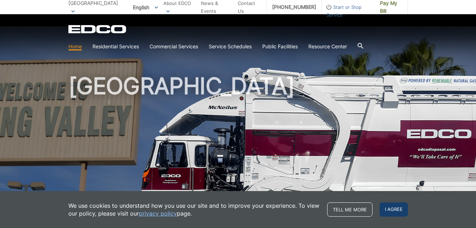  Describe the element at coordinates (174, 46) in the screenshot. I see `a: Commercial Services` at that location.